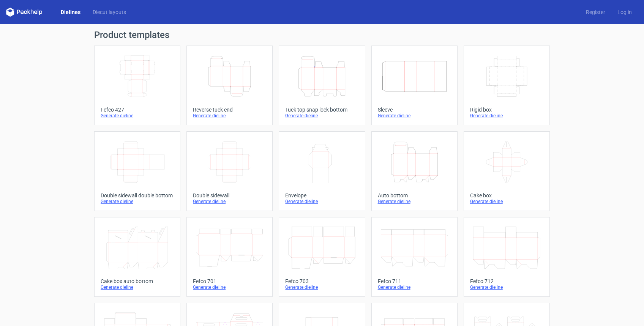 The height and width of the screenshot is (326, 644). I want to click on a: SleeveGenerate dieline, so click(414, 86).